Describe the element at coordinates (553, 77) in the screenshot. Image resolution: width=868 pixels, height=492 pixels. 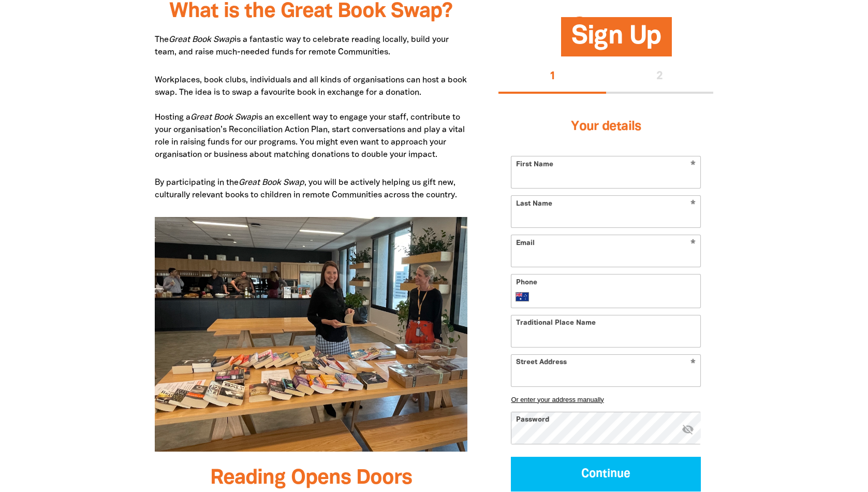
I see `button: Stage 1` at that location.